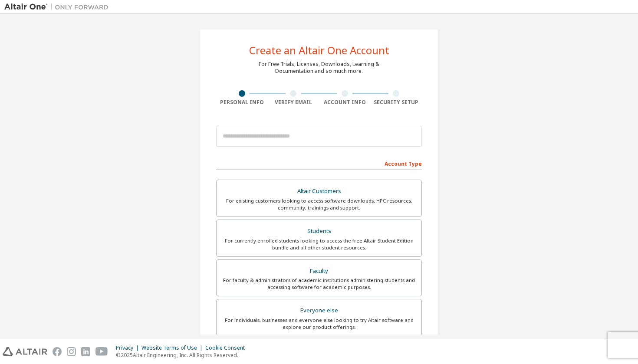 The height and width of the screenshot is (364, 638). What do you see at coordinates (183, 355) in the screenshot?
I see `p: © 2025 Altair Engineering, Inc. All Rights Reserved.` at bounding box center [183, 355].